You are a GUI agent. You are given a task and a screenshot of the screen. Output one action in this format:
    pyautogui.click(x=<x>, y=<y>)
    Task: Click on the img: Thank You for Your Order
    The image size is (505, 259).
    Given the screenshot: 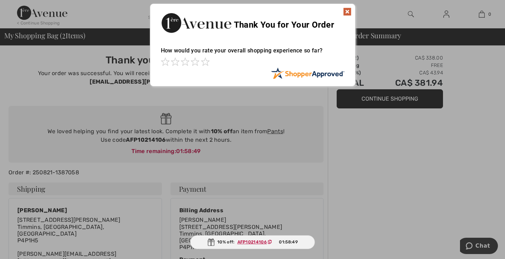 What is the action you would take?
    pyautogui.click(x=196, y=23)
    